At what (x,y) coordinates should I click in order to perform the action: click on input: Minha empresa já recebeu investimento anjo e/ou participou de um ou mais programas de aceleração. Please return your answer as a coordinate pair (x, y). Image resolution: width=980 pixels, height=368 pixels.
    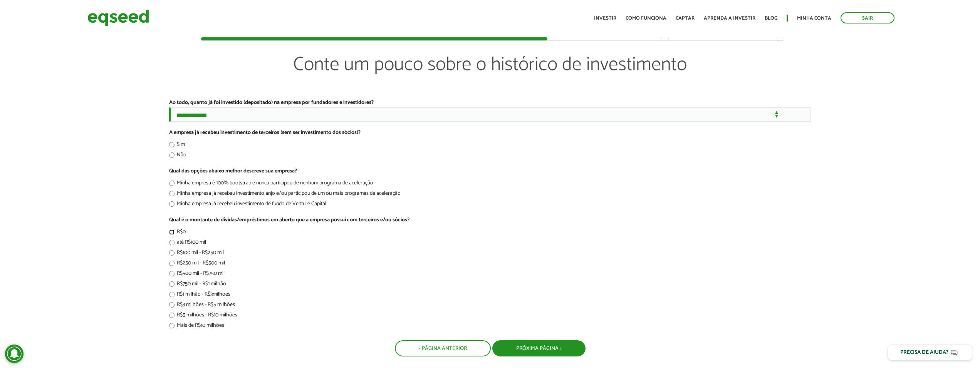
    Looking at the image, I should click on (172, 194).